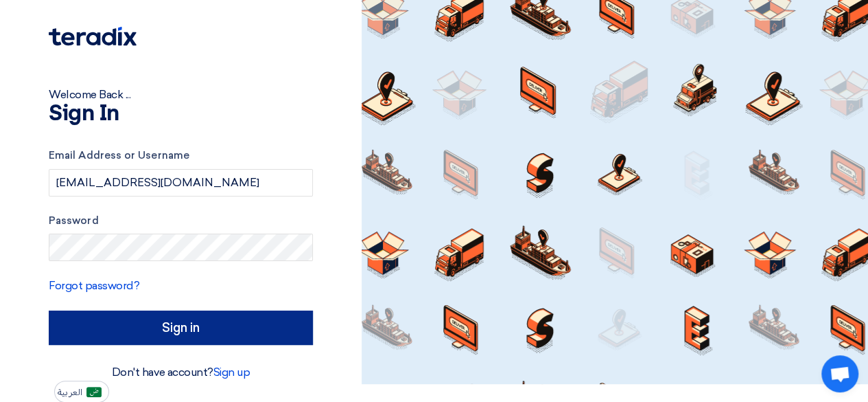 The width and height of the screenshot is (868, 402). I want to click on span: العربية, so click(70, 392).